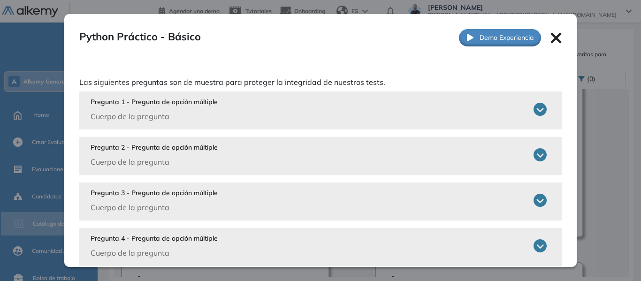 The image size is (641, 281). I want to click on span: Demo Experiencia, so click(506, 38).